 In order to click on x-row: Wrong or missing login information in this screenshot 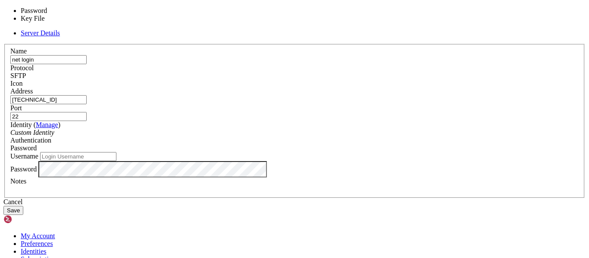, I will do `click(240, 7)`.